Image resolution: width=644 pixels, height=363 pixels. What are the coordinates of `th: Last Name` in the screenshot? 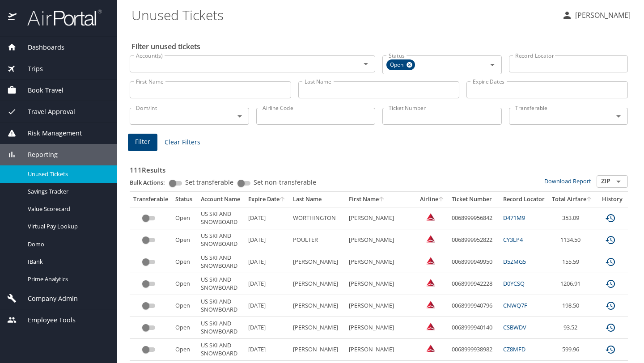 It's located at (317, 199).